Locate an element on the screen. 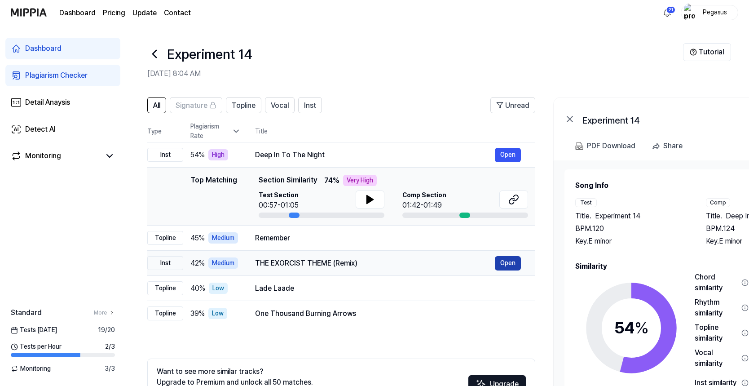  span: 40 % is located at coordinates (197, 288).